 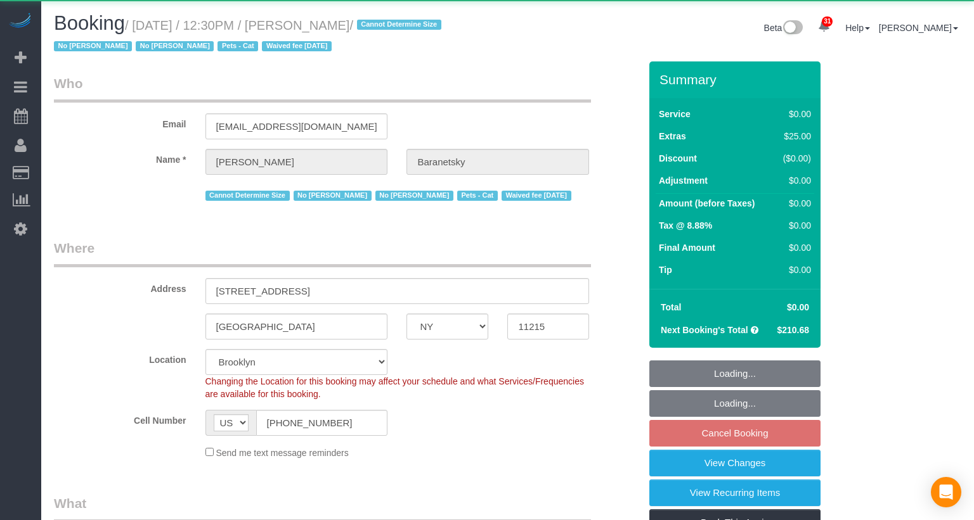 I want to click on div: $25.00, so click(x=794, y=136).